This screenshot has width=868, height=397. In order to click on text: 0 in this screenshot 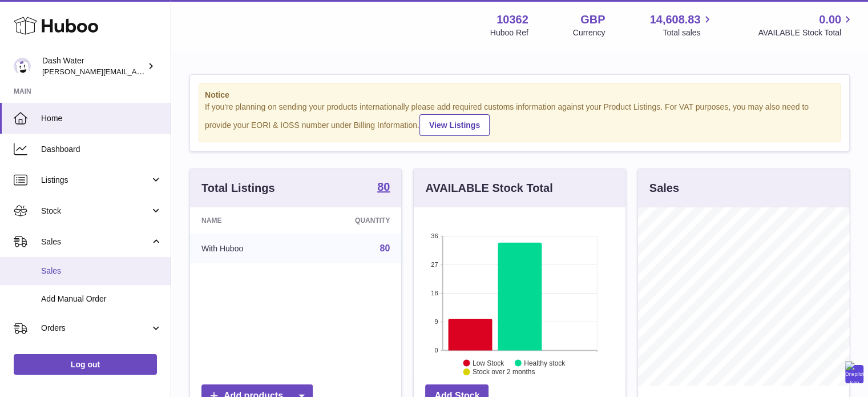, I will do `click(436, 350)`.